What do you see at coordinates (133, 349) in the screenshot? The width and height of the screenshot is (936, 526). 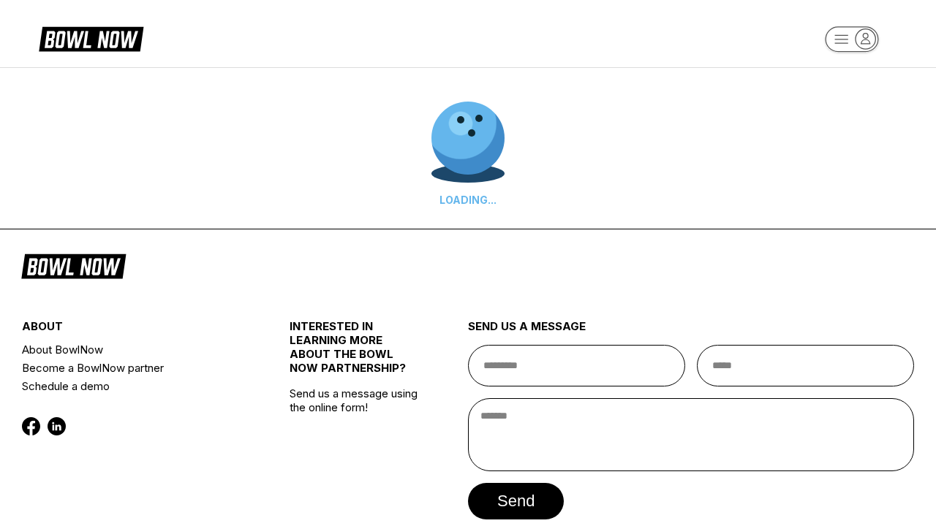 I see `a: About BowlNow` at bounding box center [133, 349].